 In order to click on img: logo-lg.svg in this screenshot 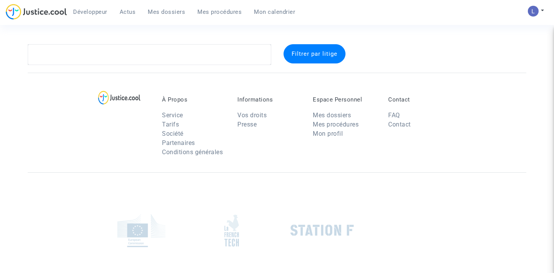, I will do `click(119, 98)`.